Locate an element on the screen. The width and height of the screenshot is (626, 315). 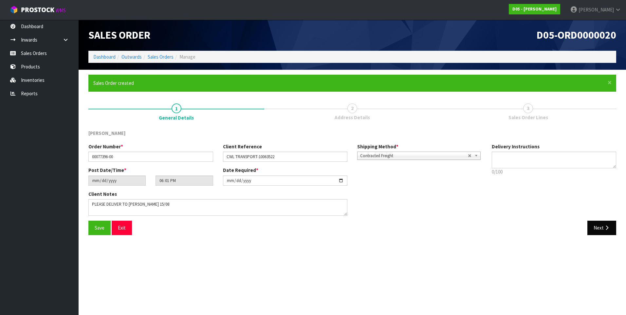
span: Save is located at coordinates (99, 227).